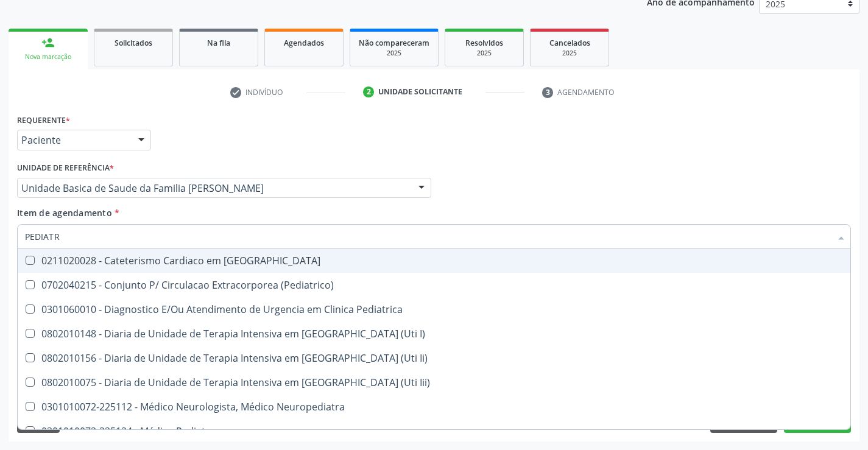 The height and width of the screenshot is (450, 868). What do you see at coordinates (420, 92) in the screenshot?
I see `div: Unidade solicitante` at bounding box center [420, 92].